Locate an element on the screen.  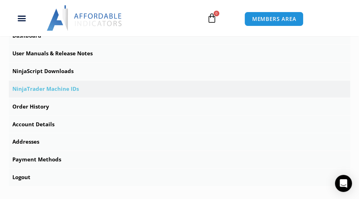
a: User Manuals & Release Notes is located at coordinates (180, 53).